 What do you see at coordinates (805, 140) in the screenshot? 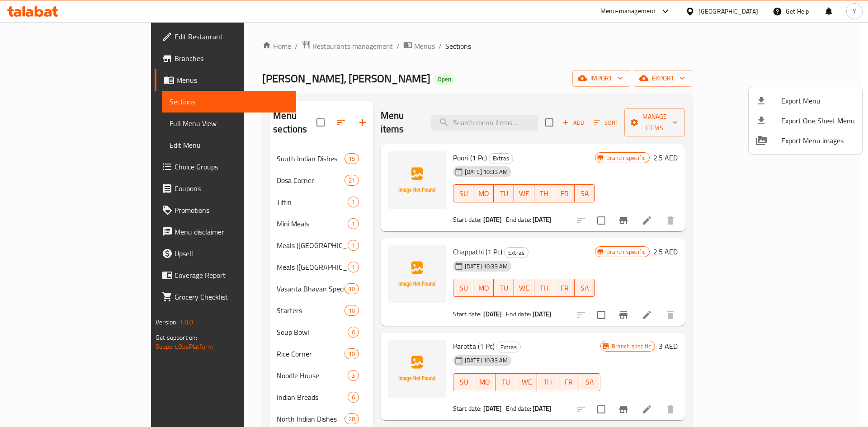
I see `li: Export Menu images` at bounding box center [805, 140].